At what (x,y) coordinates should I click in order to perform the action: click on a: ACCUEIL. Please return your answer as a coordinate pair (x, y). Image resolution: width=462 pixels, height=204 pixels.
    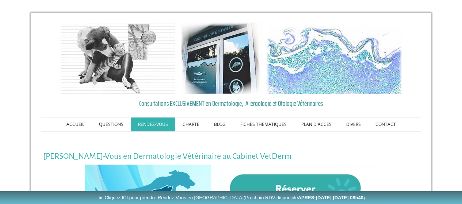
    Looking at the image, I should click on (75, 125).